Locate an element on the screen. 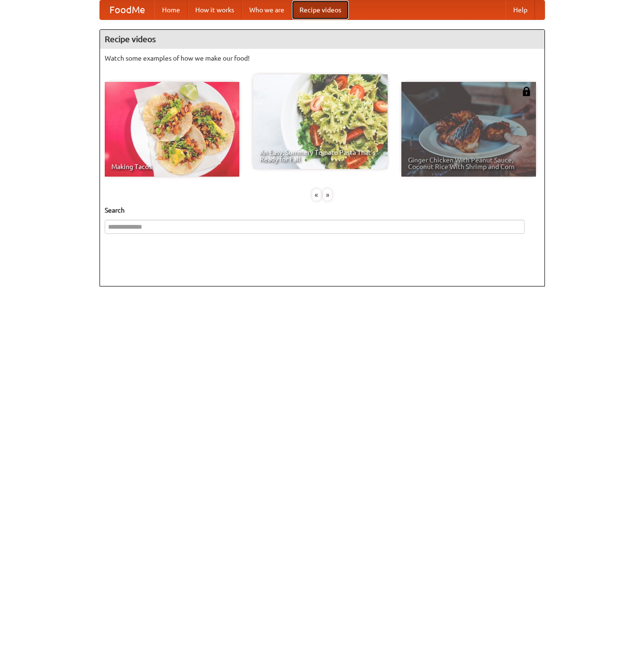 Image resolution: width=644 pixels, height=670 pixels. img: 483408.png is located at coordinates (527, 91).